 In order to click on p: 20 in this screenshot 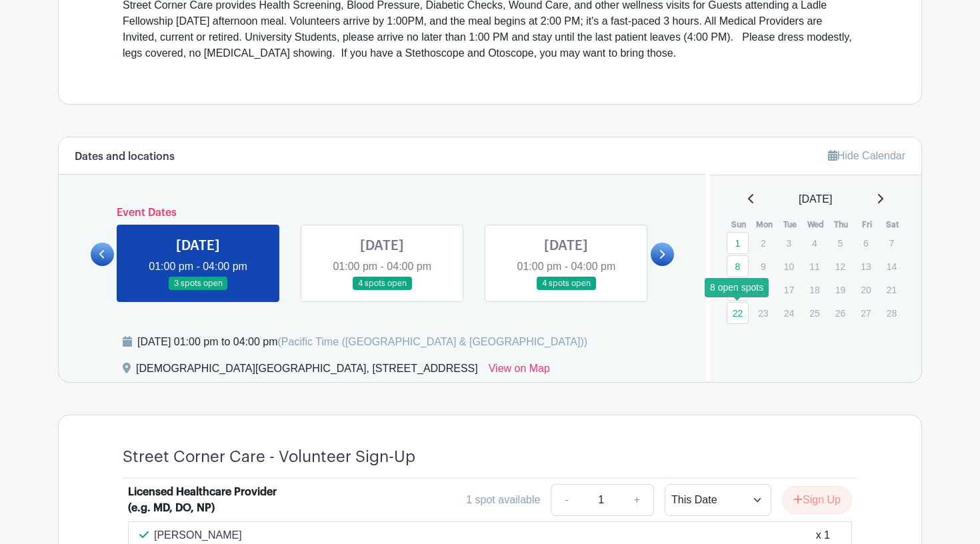, I will do `click(865, 289)`.